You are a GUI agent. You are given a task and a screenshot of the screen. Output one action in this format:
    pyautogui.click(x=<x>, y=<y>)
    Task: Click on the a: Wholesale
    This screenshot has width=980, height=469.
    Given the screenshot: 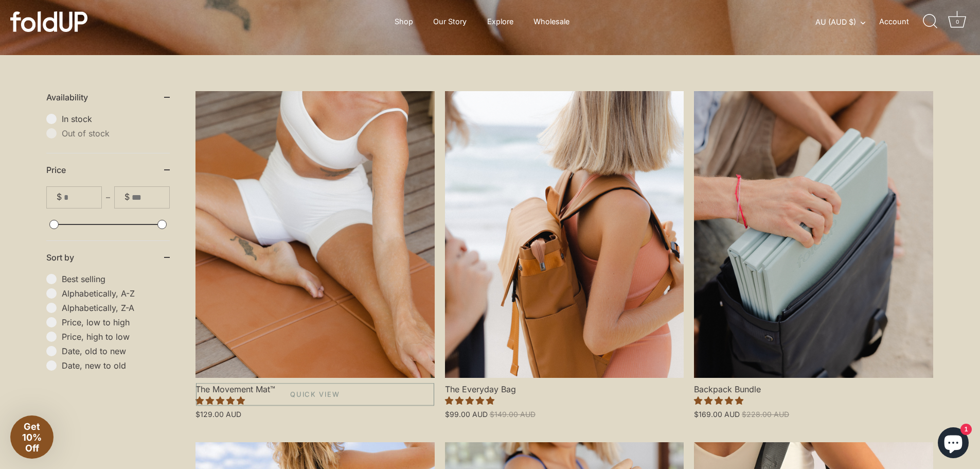 What is the action you would take?
    pyautogui.click(x=551, y=22)
    